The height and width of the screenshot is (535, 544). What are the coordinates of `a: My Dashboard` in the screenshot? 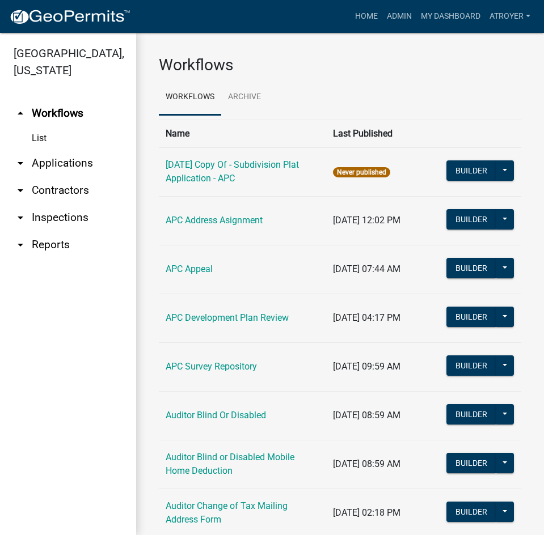 It's located at (450, 16).